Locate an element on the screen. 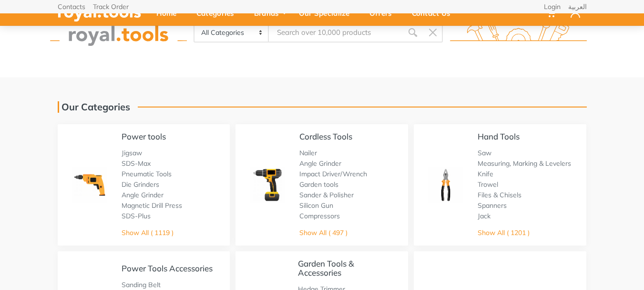 Image resolution: width=644 pixels, height=290 pixels. a: Files & Chisels is located at coordinates (500, 195).